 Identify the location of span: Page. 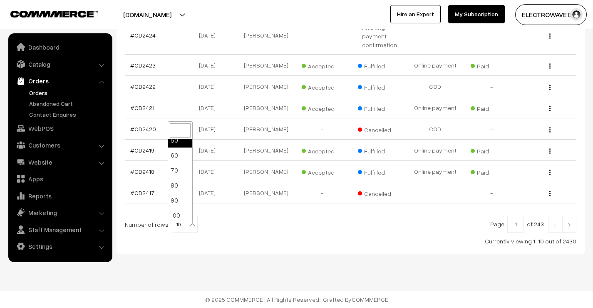
(498, 224).